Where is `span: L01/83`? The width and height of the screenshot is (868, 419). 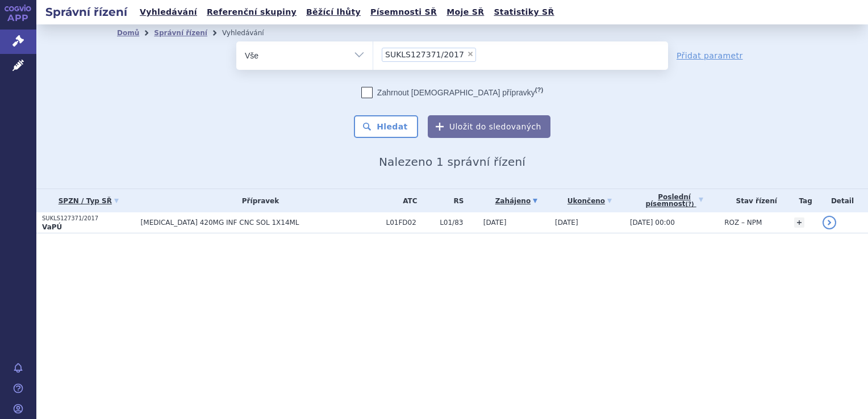 span: L01/83 is located at coordinates (459, 222).